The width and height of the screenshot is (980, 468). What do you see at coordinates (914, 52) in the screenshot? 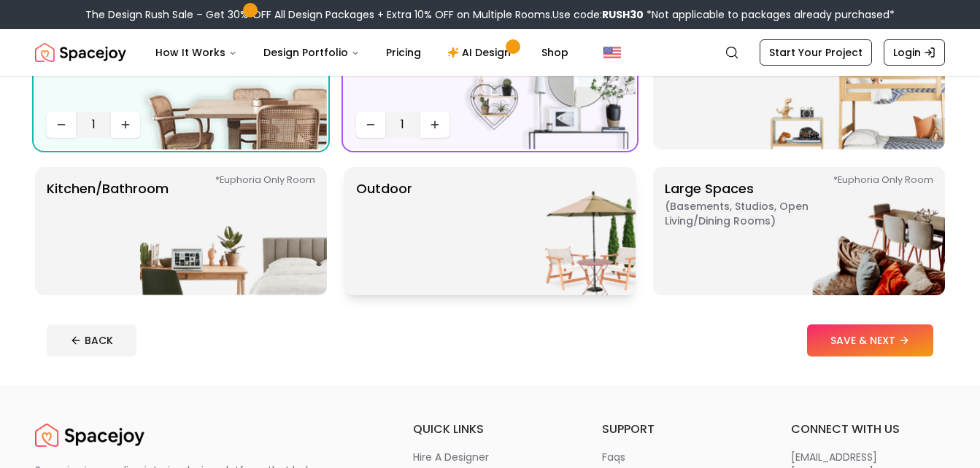
I see `a: Login` at bounding box center [914, 52].